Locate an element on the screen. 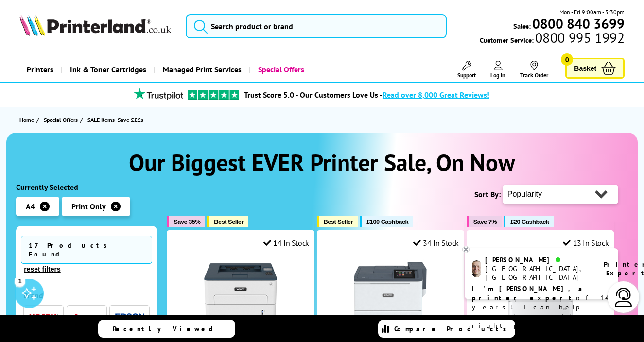  div: Brand is located at coordinates (86, 295).